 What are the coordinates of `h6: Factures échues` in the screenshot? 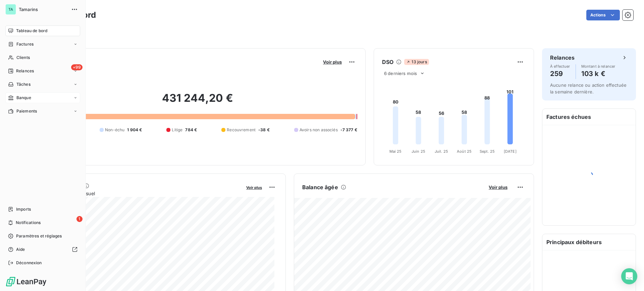 It's located at (589, 117).